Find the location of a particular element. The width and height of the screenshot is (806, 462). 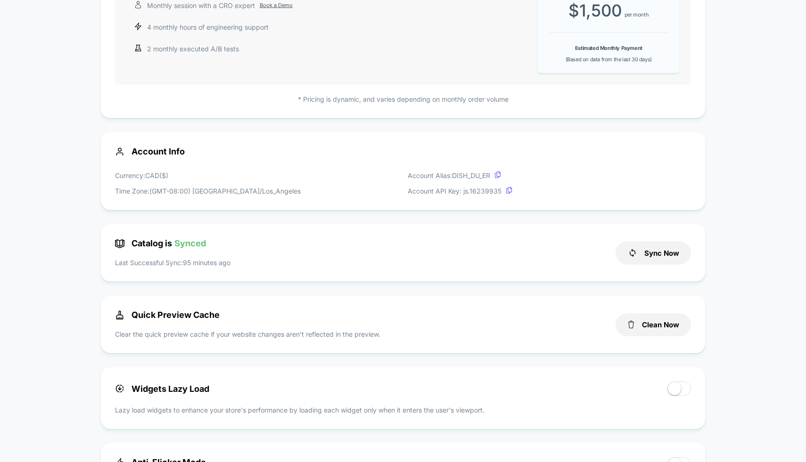

b: Estimated Monthly Payment is located at coordinates (609, 48).